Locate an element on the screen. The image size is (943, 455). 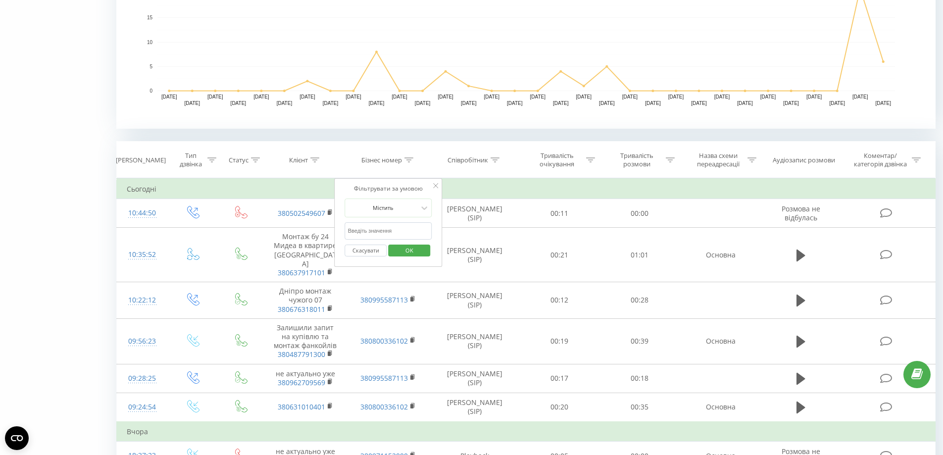
text: 5 is located at coordinates (151, 66).